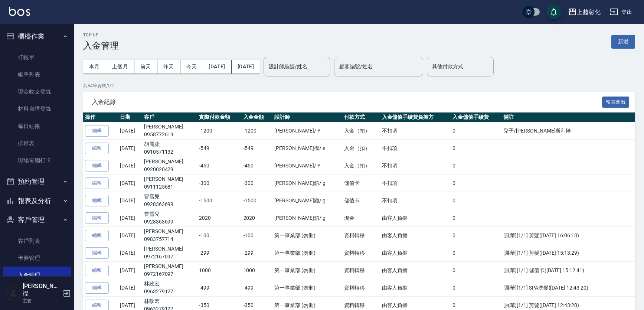 The image size is (644, 310). What do you see at coordinates (307, 117) in the screenshot?
I see `th: 設計師` at bounding box center [307, 117].